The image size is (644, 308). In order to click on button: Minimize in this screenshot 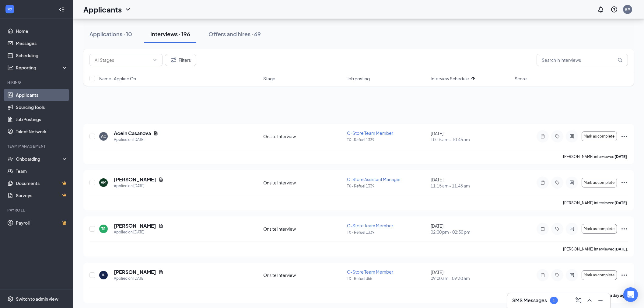, I will do `click(601, 301)`.